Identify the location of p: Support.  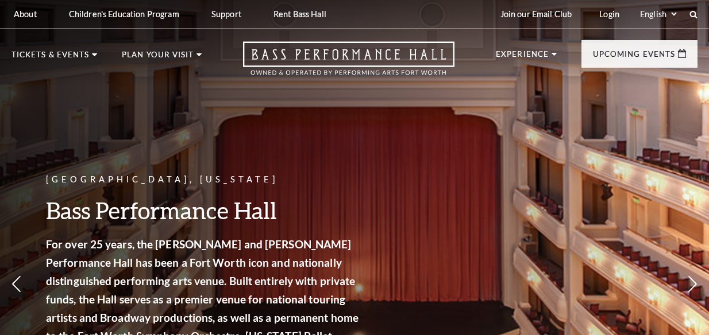
(226, 14).